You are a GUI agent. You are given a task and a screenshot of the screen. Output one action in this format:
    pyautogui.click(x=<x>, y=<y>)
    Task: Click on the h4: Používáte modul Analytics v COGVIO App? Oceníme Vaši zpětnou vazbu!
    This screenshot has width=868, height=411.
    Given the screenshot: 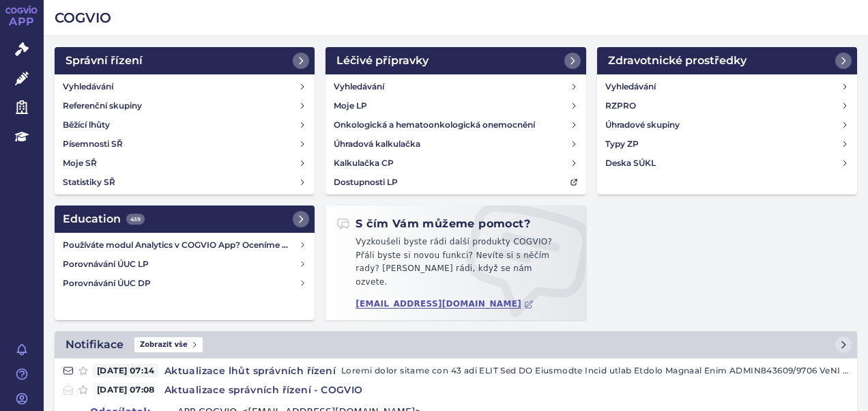 What is the action you would take?
    pyautogui.click(x=181, y=245)
    